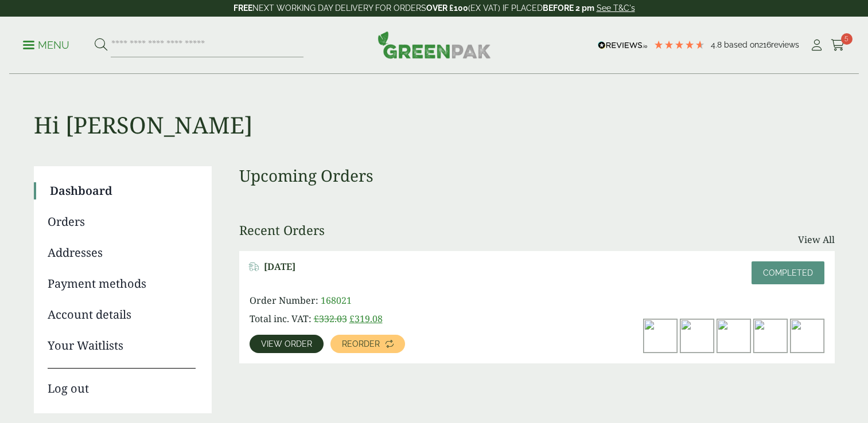 This screenshot has height=423, width=868. I want to click on img: Douwe-Egberts-Black-1-300x200.jpg, so click(733, 336).